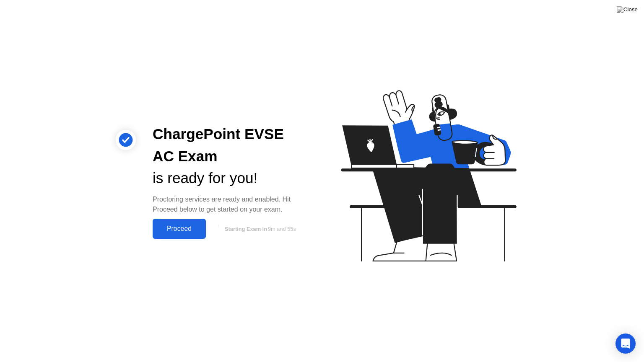 The image size is (644, 362). What do you see at coordinates (179, 229) in the screenshot?
I see `button: Proceed` at bounding box center [179, 229].